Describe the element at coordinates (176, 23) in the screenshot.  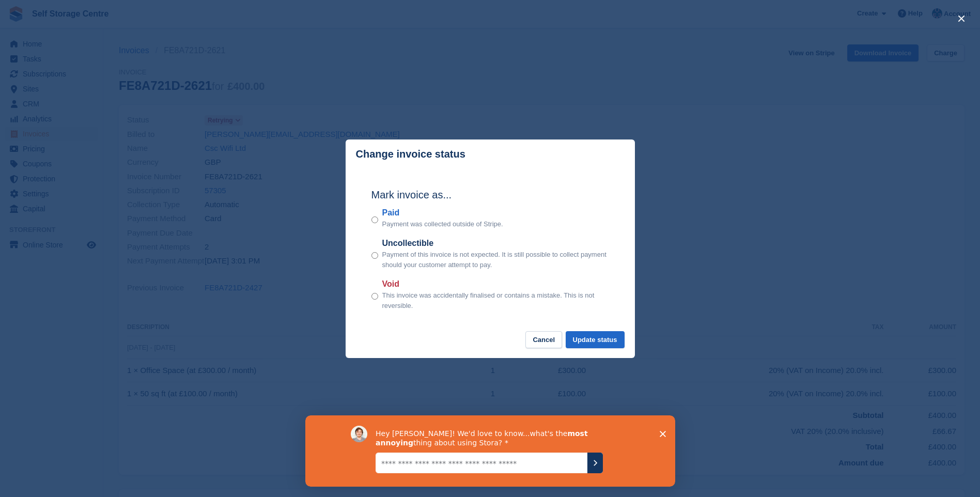
I see `b: most annoying` at that location.